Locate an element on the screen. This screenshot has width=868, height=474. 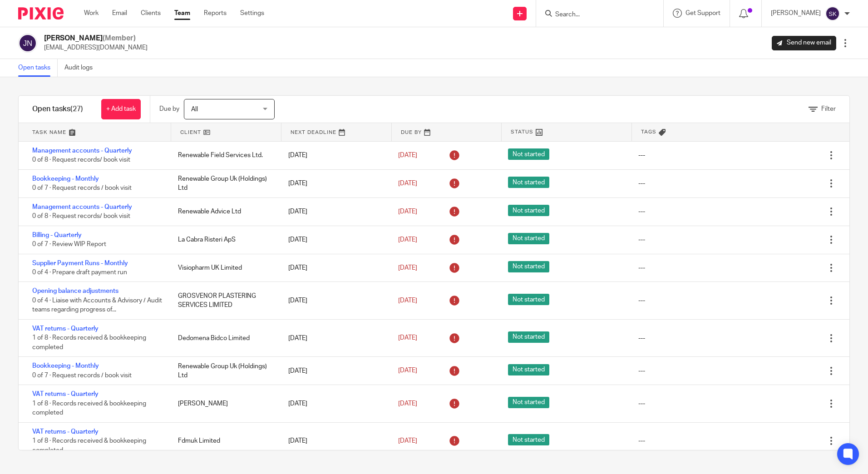
span: All is located at coordinates (194, 109).